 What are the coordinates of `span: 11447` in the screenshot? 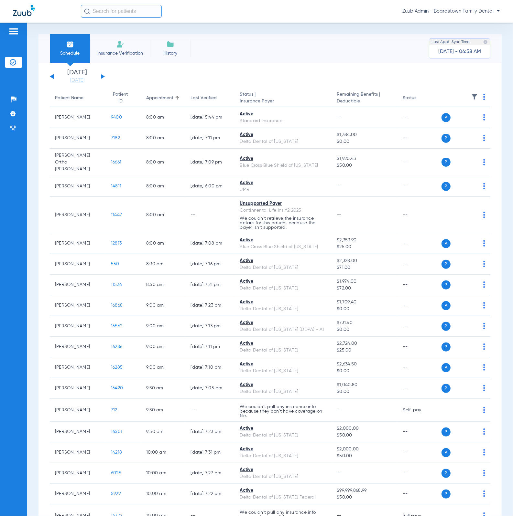 It's located at (116, 215).